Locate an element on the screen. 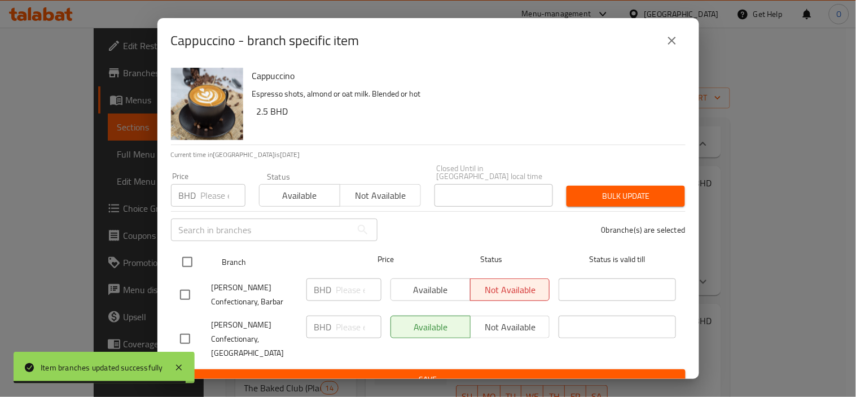 This screenshot has height=397, width=856. span: Bulk update is located at coordinates (626, 196).